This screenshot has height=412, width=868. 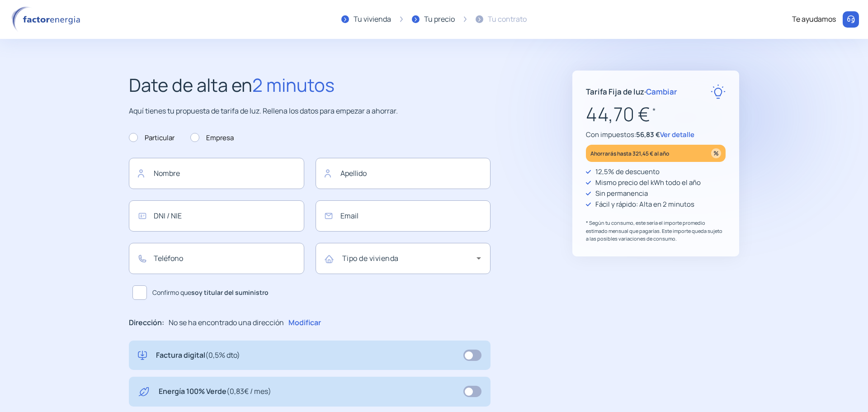 I want to click on img: rate-E.svg, so click(x=718, y=91).